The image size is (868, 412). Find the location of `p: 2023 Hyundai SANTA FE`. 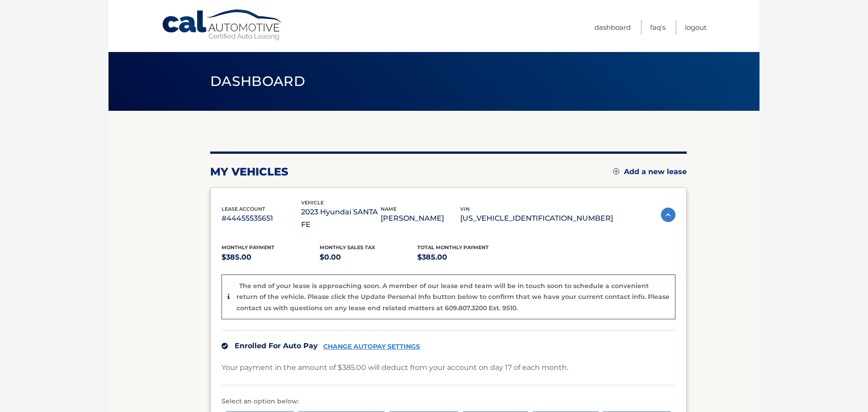

p: 2023 Hyundai SANTA FE is located at coordinates (341, 218).